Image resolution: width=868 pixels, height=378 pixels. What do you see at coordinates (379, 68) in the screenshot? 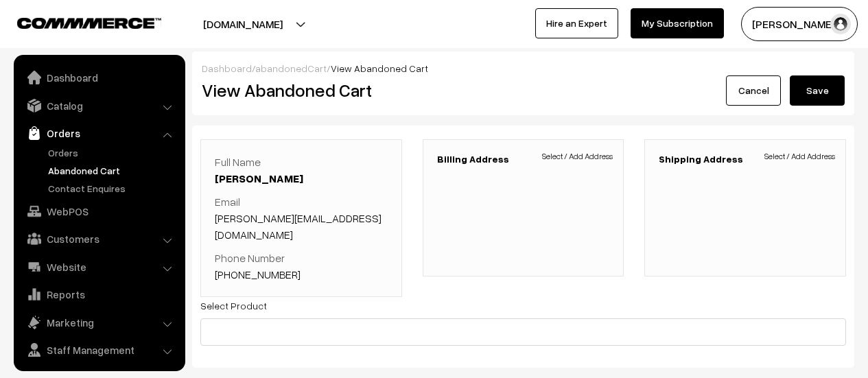
I see `span: View Abandoned Cart` at bounding box center [379, 68].